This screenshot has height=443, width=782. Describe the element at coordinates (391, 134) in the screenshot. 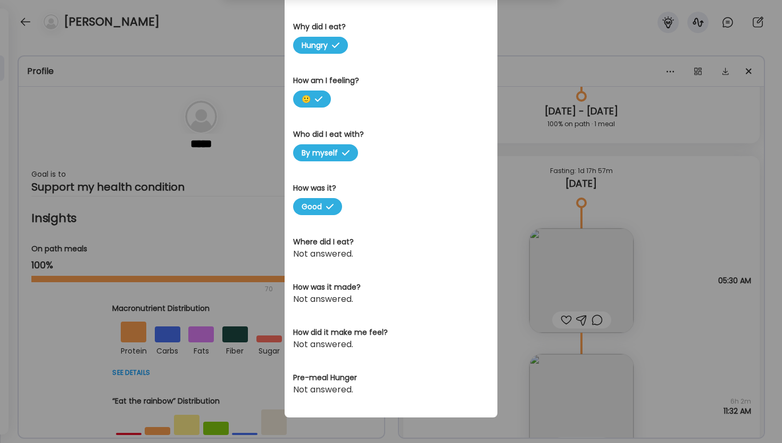

I see `h3: Who did I eat with?` at that location.